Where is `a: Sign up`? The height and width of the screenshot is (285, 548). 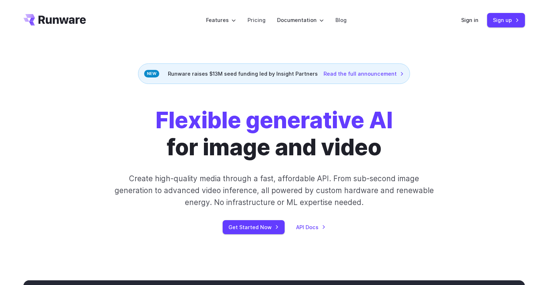
a: Sign up is located at coordinates (506, 20).